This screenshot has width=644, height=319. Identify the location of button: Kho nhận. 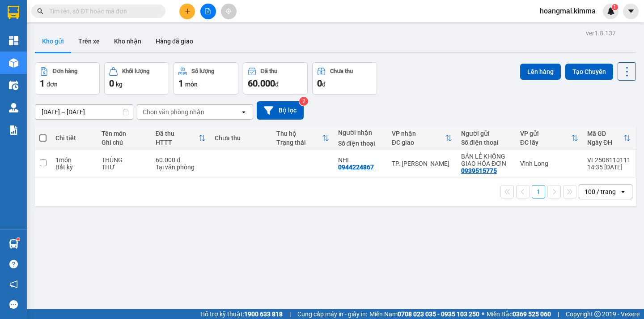
(127, 41).